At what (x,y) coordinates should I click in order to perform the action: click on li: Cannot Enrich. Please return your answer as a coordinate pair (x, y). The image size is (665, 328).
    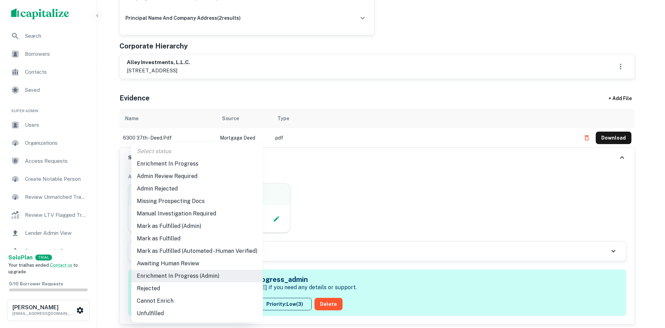
    Looking at the image, I should click on (197, 301).